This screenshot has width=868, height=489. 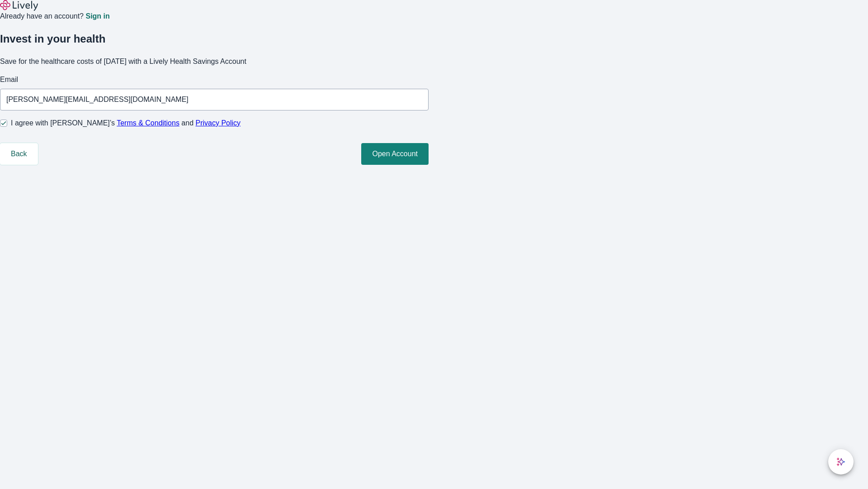 What do you see at coordinates (218, 122) in the screenshot?
I see `a: Privacy Policy` at bounding box center [218, 122].